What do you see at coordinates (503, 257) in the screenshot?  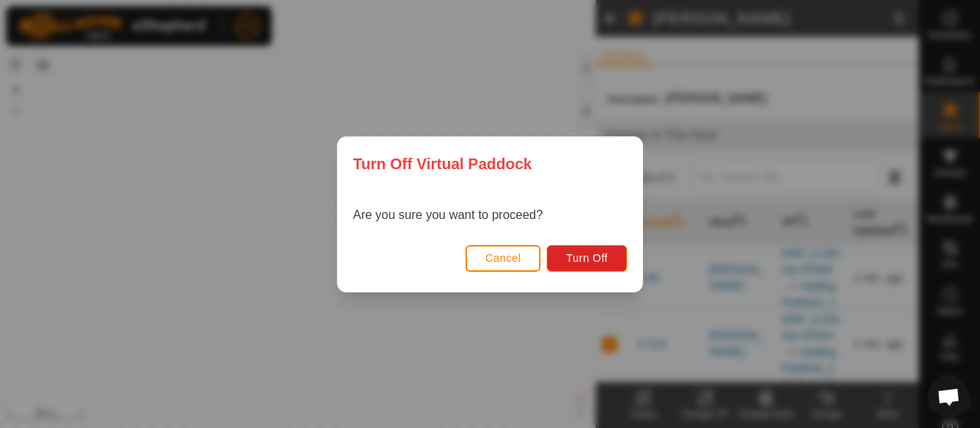 I see `button: Cancel` at bounding box center [503, 257].